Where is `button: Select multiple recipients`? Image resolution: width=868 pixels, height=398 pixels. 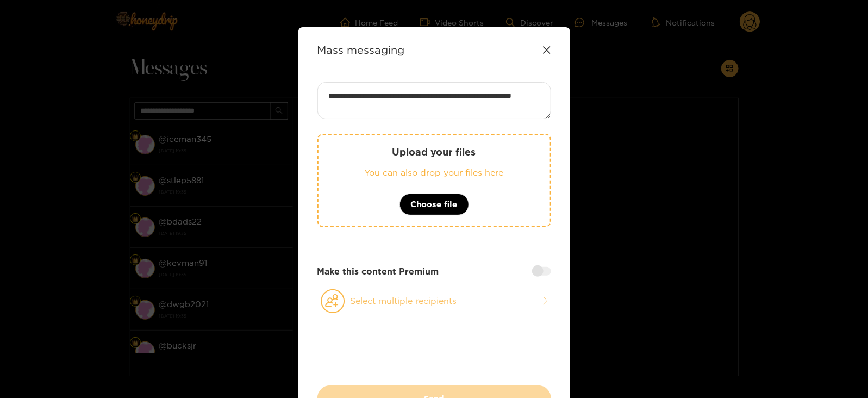
button: Select multiple recipients is located at coordinates (434, 301).